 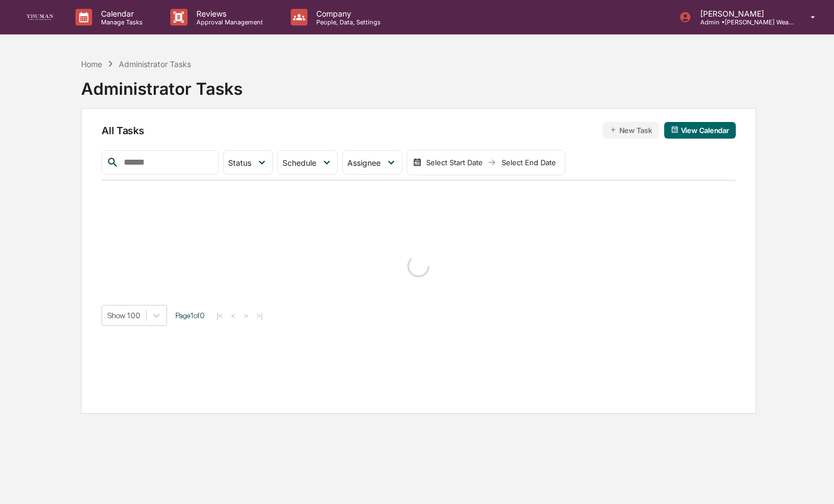 I want to click on p: People, Data, Settings, so click(x=347, y=22).